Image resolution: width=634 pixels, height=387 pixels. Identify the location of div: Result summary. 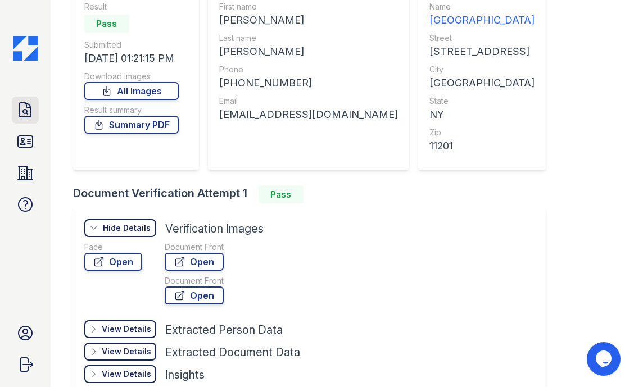
(132, 110).